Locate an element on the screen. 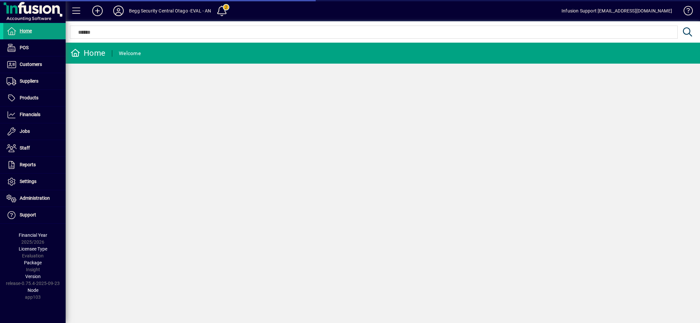 The image size is (700, 323). a: Knowledge Base is located at coordinates (685, 12).